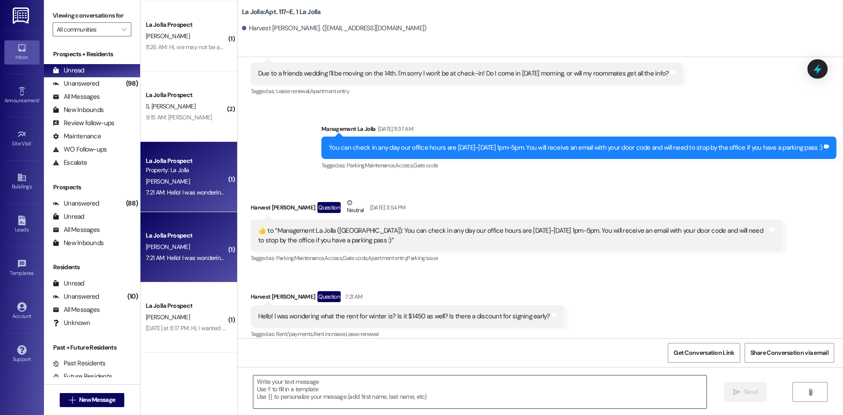 The width and height of the screenshot is (843, 415). What do you see at coordinates (281, 12) in the screenshot?
I see `b: La Jolla: Apt. 117~E, 1 La Jolla` at bounding box center [281, 12].